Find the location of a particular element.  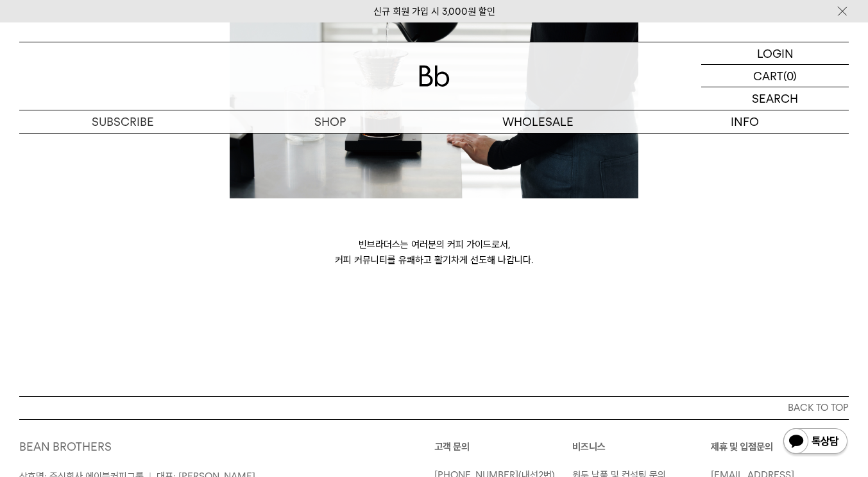

p: 비즈니스 is located at coordinates (641, 447).